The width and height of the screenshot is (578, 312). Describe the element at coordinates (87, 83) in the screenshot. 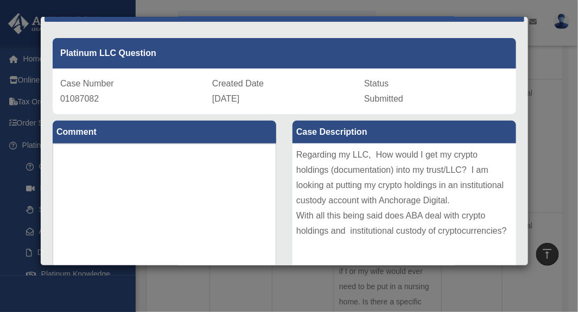

I see `span: Case Number` at that location.